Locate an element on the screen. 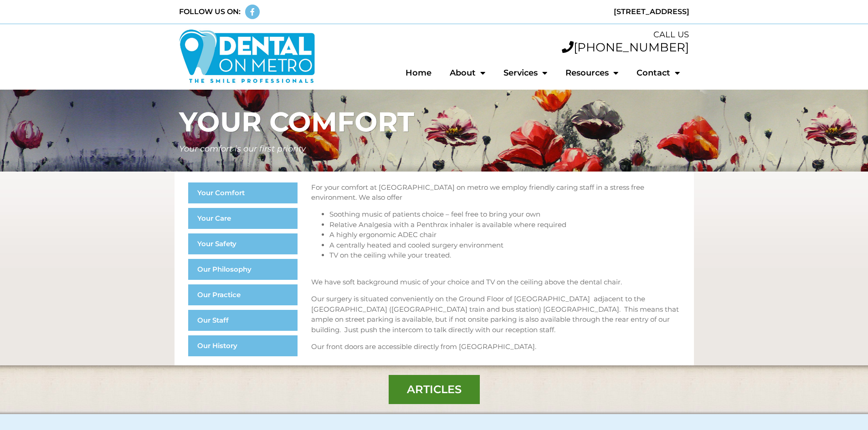 Image resolution: width=868 pixels, height=430 pixels. span: Articles is located at coordinates (434, 390).